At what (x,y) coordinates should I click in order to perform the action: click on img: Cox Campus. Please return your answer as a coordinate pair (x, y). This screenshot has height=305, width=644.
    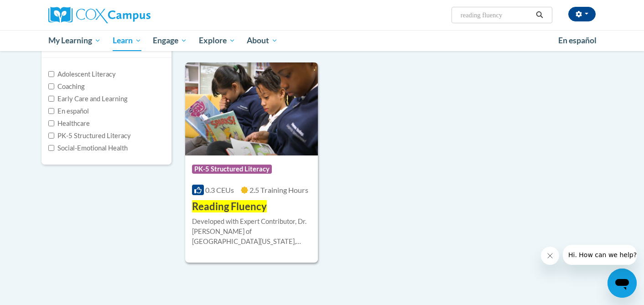
    Looking at the image, I should click on (100, 15).